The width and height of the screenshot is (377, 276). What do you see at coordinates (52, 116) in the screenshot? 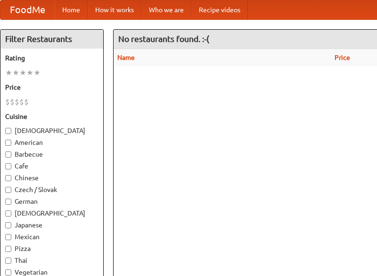
I see `h5: Cuisine` at bounding box center [52, 116].